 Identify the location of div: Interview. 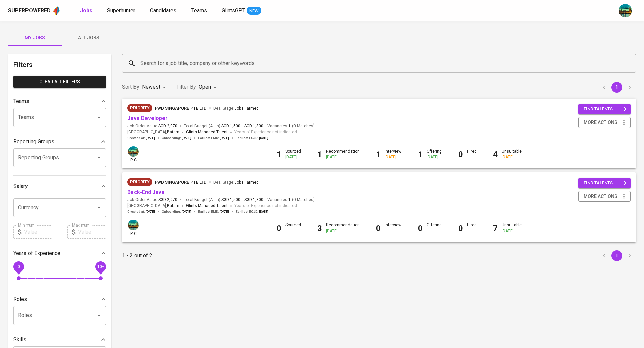
(394, 154).